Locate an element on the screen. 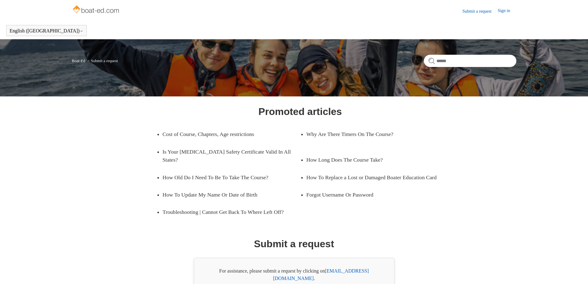 The image size is (588, 284). a: Boat-Ed is located at coordinates (78, 61).